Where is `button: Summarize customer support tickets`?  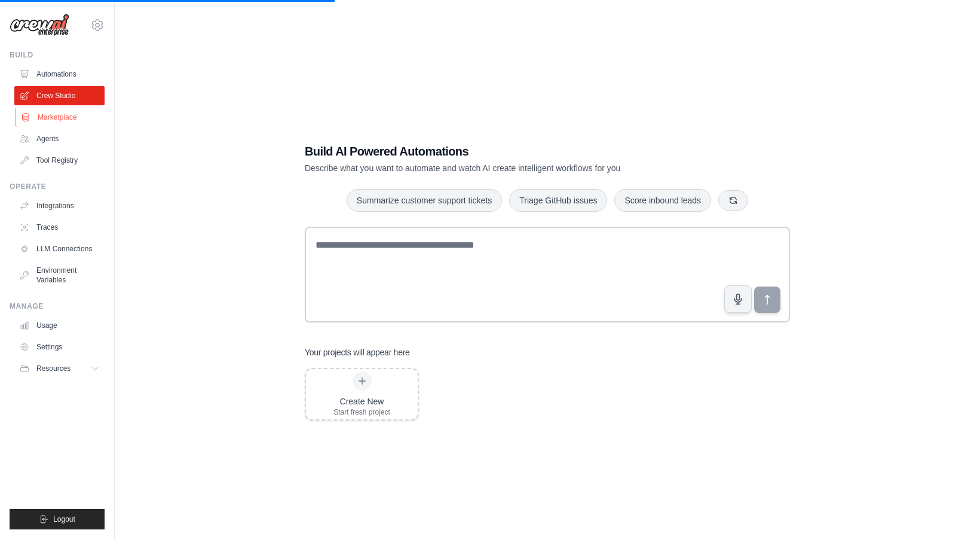
button: Summarize customer support tickets is located at coordinates (424, 200).